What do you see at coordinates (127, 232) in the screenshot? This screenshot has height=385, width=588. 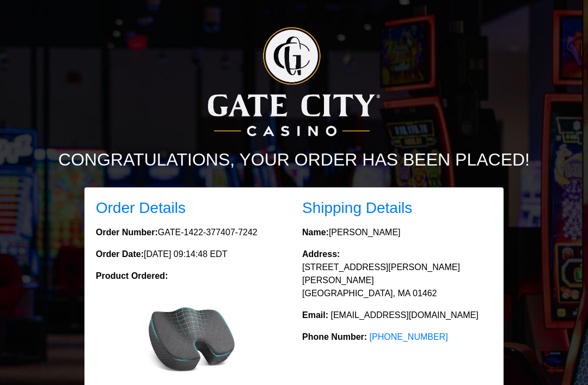 I see `strong: Order Number:` at bounding box center [127, 232].